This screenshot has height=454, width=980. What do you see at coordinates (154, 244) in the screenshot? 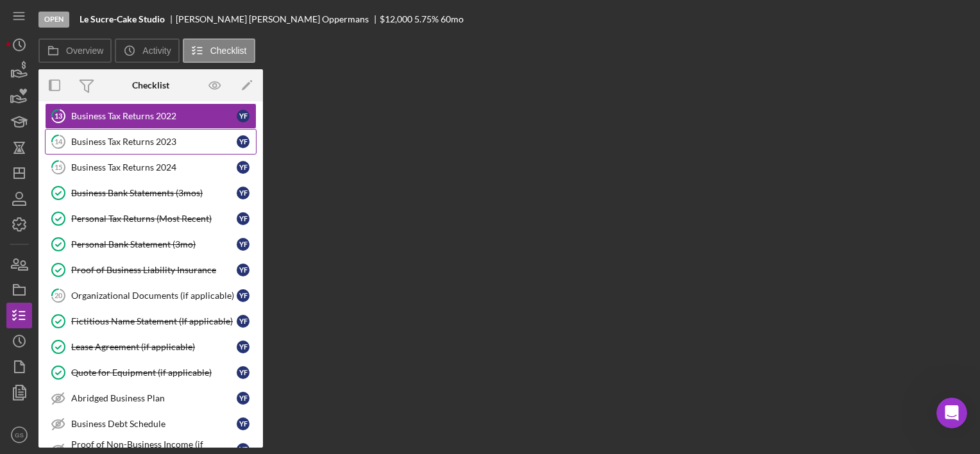
I see `div: Personal Bank Statement (3mo)` at bounding box center [154, 244].